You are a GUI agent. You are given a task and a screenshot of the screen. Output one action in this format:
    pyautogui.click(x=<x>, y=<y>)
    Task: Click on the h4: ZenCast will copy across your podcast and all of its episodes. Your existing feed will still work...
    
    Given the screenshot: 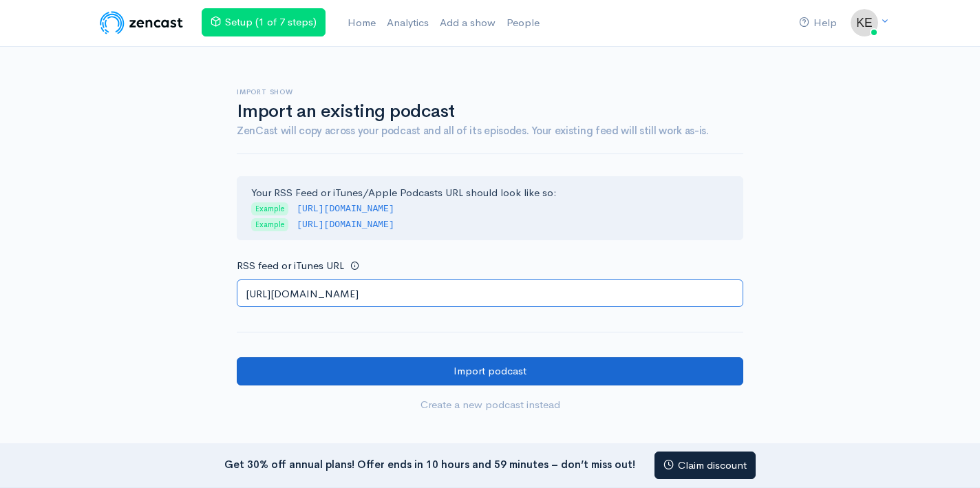 What is the action you would take?
    pyautogui.click(x=490, y=131)
    